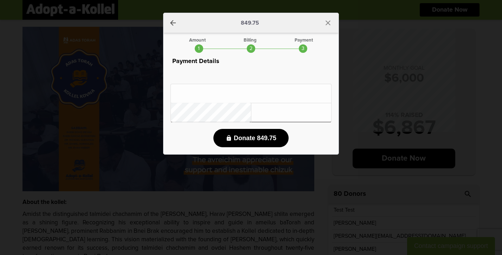  I want to click on i: close, so click(328, 23).